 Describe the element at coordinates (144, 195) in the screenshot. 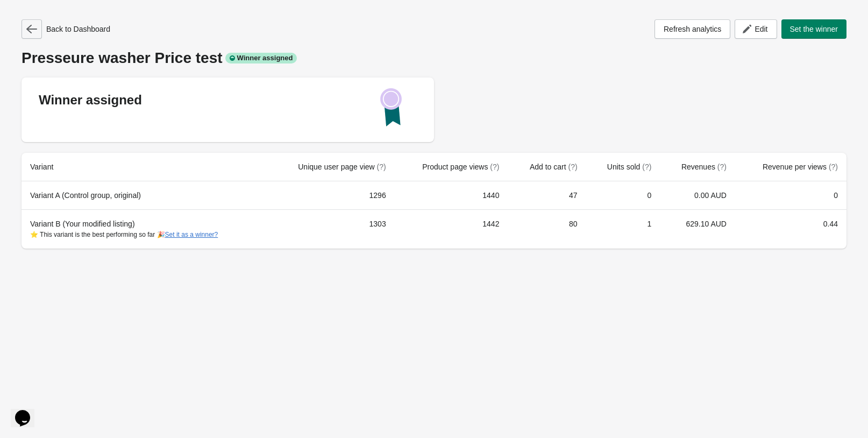

I see `div: Variant A (Control group, original)` at that location.